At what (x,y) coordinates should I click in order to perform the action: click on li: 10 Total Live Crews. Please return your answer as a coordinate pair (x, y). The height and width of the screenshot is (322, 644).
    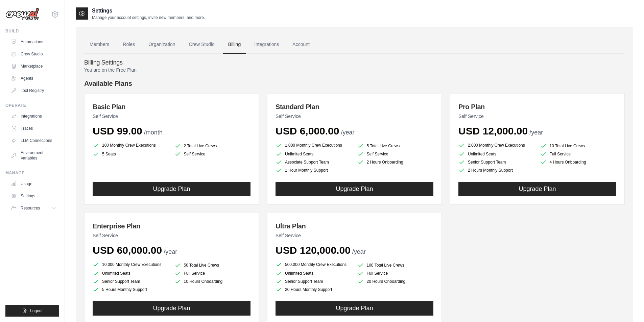
    Looking at the image, I should click on (579, 146).